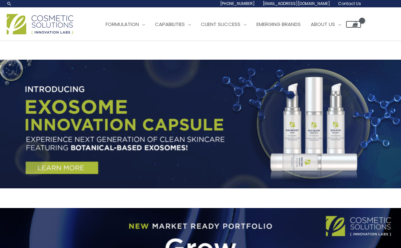 The width and height of the screenshot is (401, 248). What do you see at coordinates (170, 24) in the screenshot?
I see `span: Capabilities` at bounding box center [170, 24].